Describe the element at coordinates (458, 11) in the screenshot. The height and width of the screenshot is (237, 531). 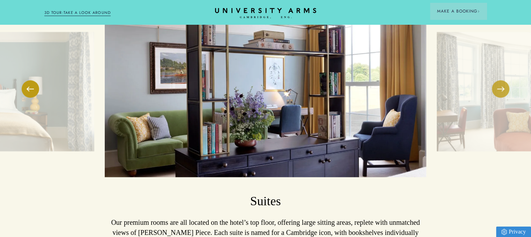
I see `span: Make a Booking` at that location.